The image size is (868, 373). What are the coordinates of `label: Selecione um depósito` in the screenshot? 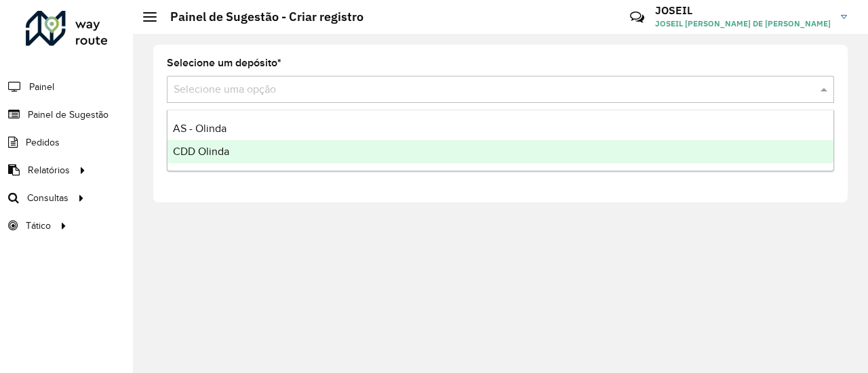 It's located at (224, 63).